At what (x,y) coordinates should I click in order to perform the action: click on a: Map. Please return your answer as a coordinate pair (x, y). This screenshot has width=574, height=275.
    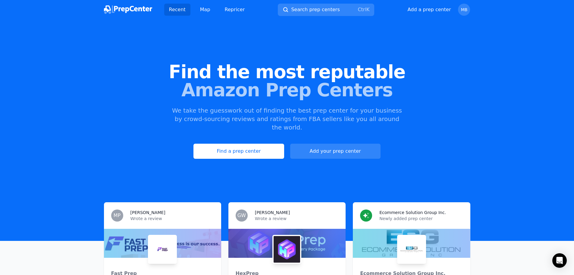
    Looking at the image, I should click on (205, 10).